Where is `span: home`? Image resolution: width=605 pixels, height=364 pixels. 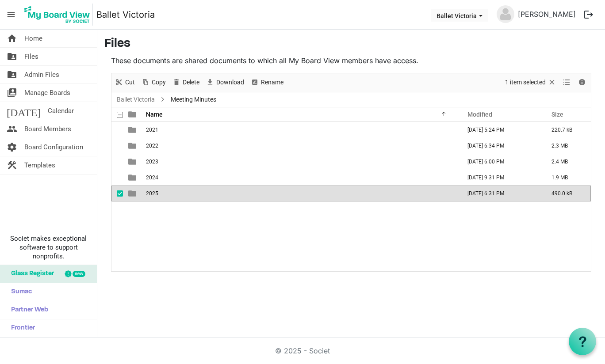 span: home is located at coordinates (12, 38).